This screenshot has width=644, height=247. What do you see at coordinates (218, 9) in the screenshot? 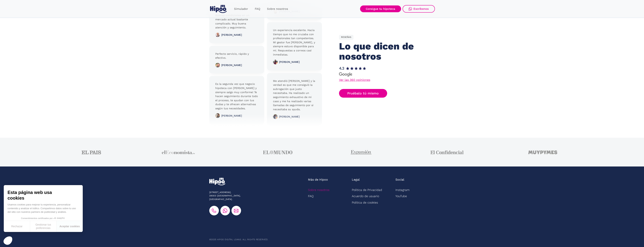
I see `a: home` at bounding box center [218, 9].